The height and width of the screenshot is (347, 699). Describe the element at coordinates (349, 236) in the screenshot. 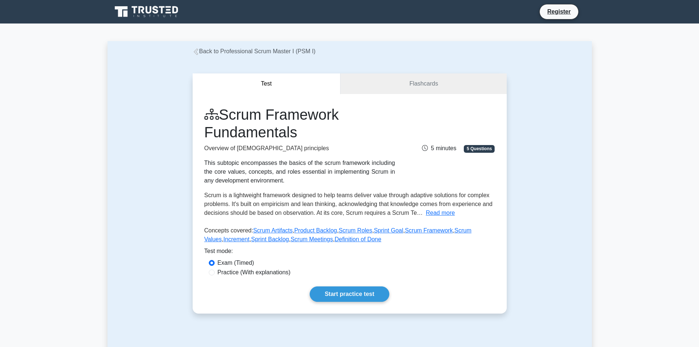

I see `p: Concepts covered: , , , , , , , , ,` at that location.